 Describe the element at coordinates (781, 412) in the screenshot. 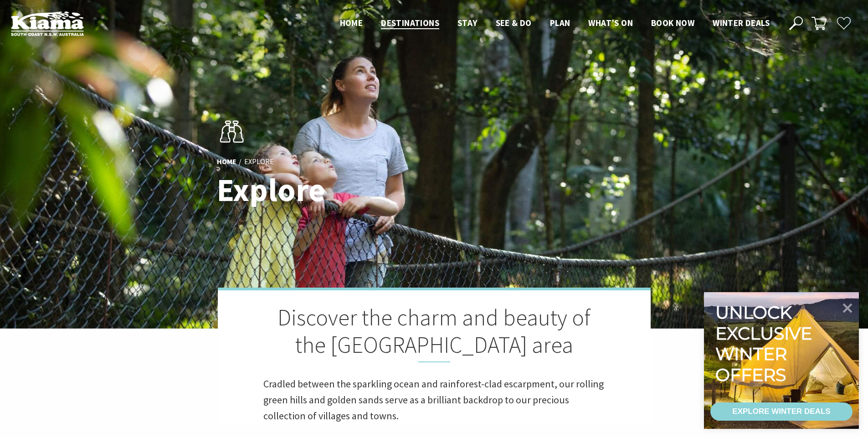

I see `div: EXPLORE WINTER DEALS` at that location.